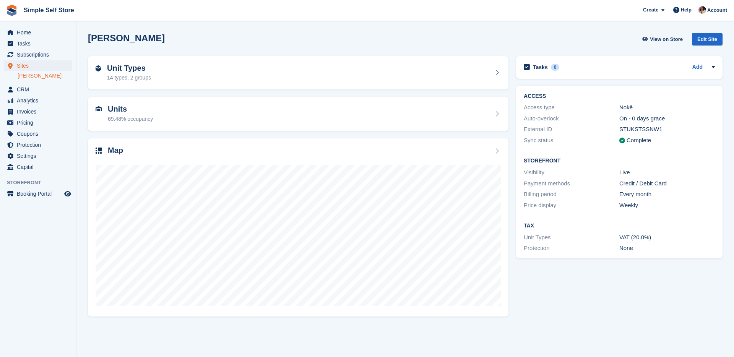 The image size is (734, 357). I want to click on a: Preview store, so click(68, 194).